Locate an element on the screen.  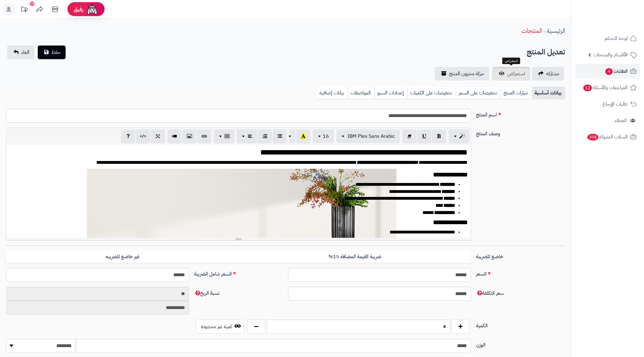
a: الطلبات4 is located at coordinates (608, 71).